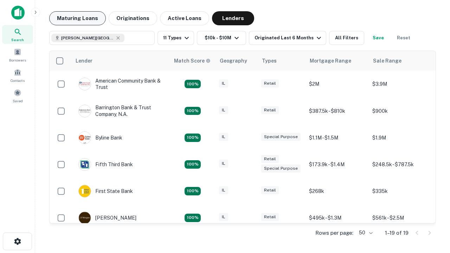 The image size is (450, 253). I want to click on td: $2M, so click(337, 84).